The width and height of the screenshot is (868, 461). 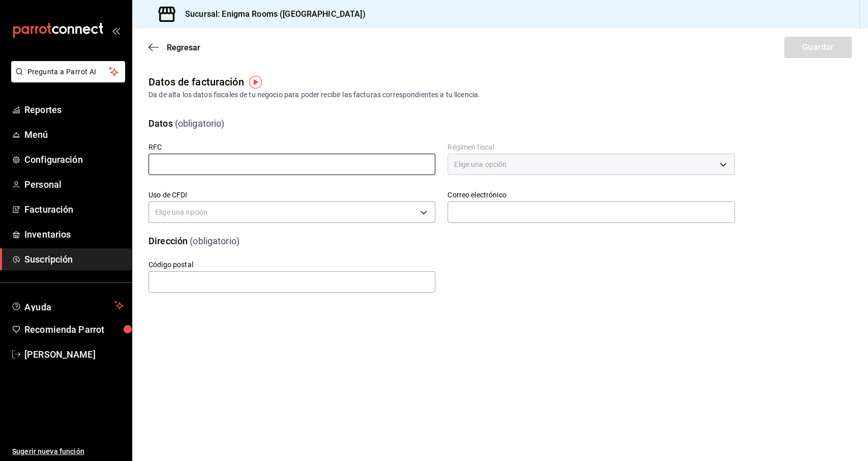 What do you see at coordinates (292, 264) in the screenshot?
I see `label: Código postal` at bounding box center [292, 264].